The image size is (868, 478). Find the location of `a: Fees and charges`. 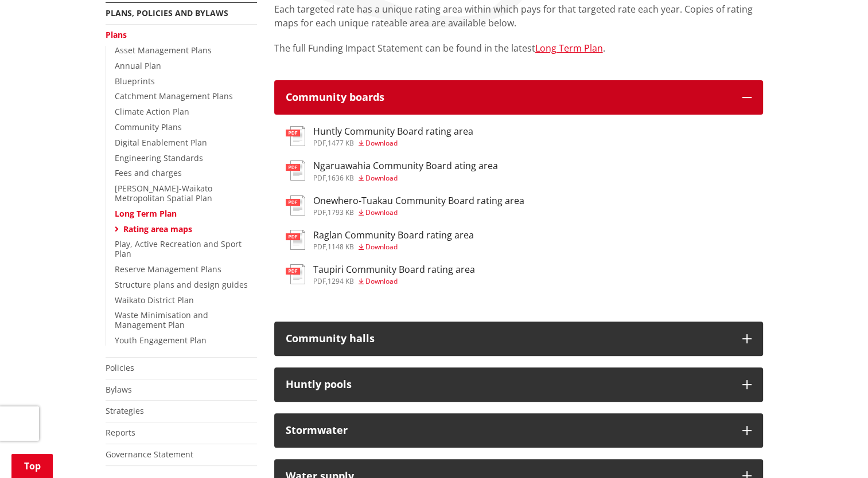

a: Fees and charges is located at coordinates (148, 173).